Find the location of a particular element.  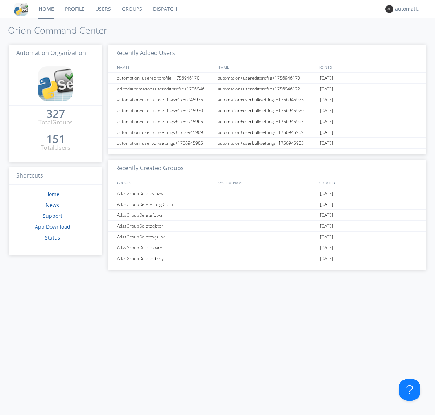

img: 373638.png is located at coordinates (389, 9).